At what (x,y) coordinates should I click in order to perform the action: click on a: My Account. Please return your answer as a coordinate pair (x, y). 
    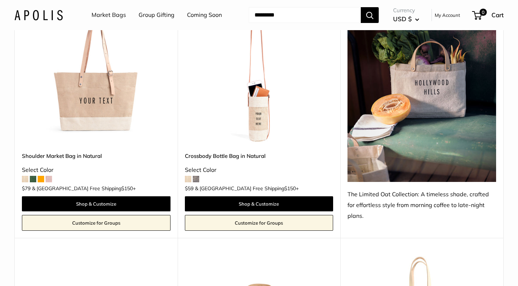
    Looking at the image, I should click on (447, 15).